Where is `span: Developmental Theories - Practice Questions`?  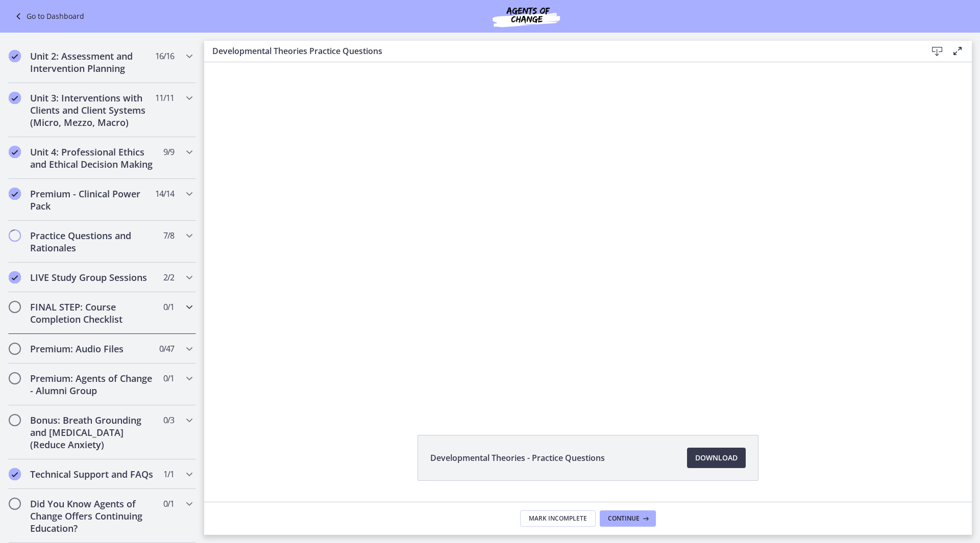 span: Developmental Theories - Practice Questions is located at coordinates (518, 458).